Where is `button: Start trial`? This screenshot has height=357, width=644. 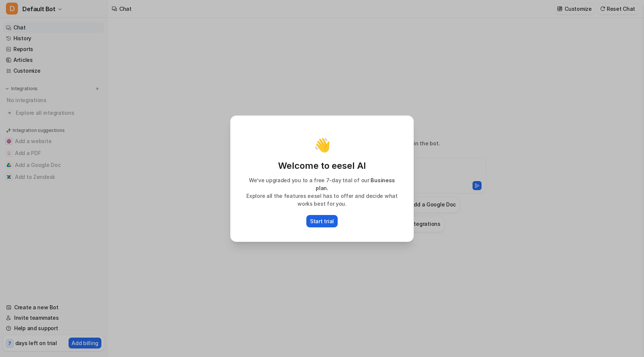
button: Start trial is located at coordinates (322, 221).